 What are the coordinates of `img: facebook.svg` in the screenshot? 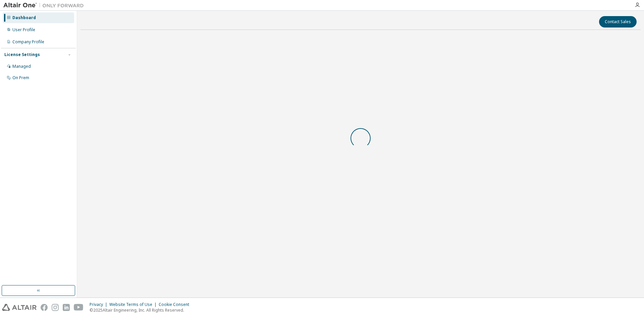 It's located at (44, 308).